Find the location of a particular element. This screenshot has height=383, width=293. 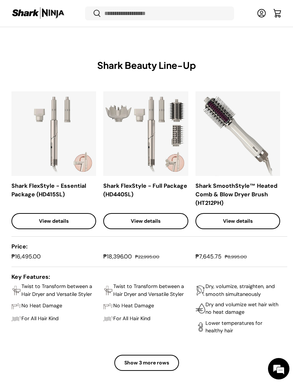

span: Key Features is located at coordinates (31, 277).